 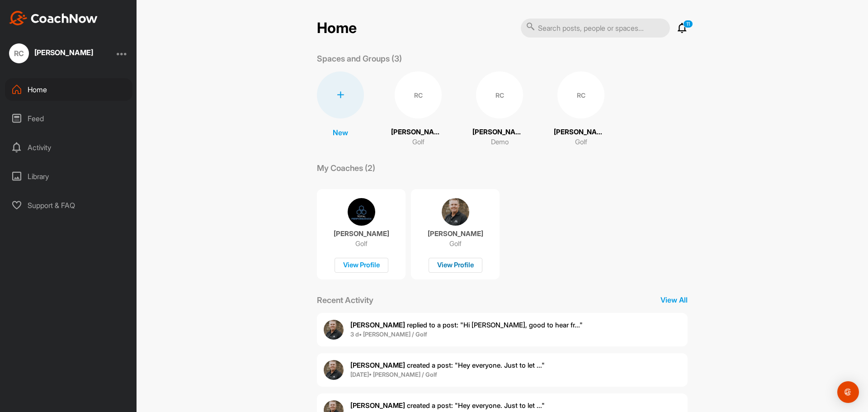 I want to click on div: Home, so click(x=68, y=89).